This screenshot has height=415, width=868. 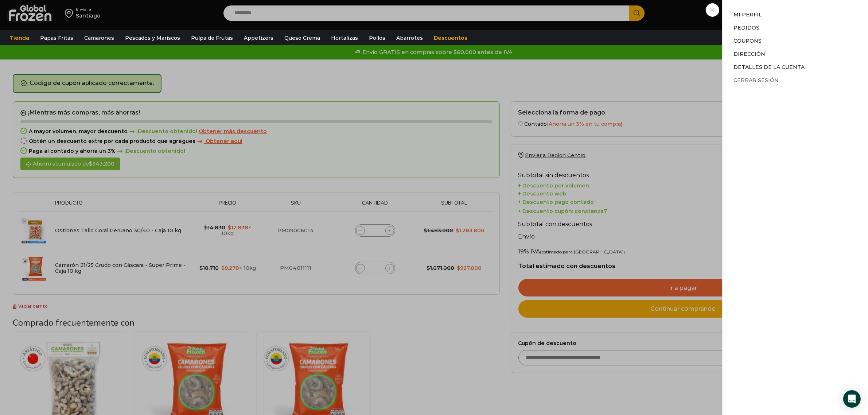 What do you see at coordinates (749, 54) in the screenshot?
I see `a: Dirección` at bounding box center [749, 54].